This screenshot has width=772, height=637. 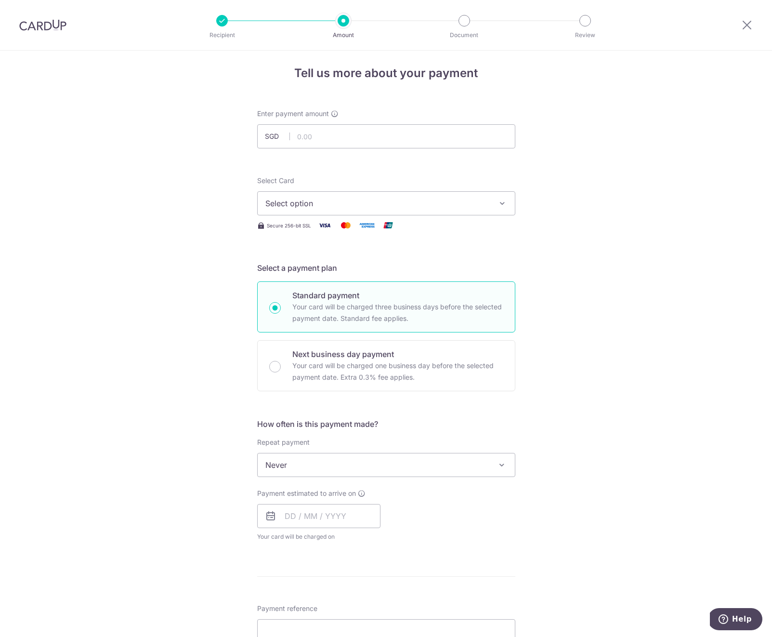 I want to click on span: Payment estimated to arrive on, so click(x=306, y=493).